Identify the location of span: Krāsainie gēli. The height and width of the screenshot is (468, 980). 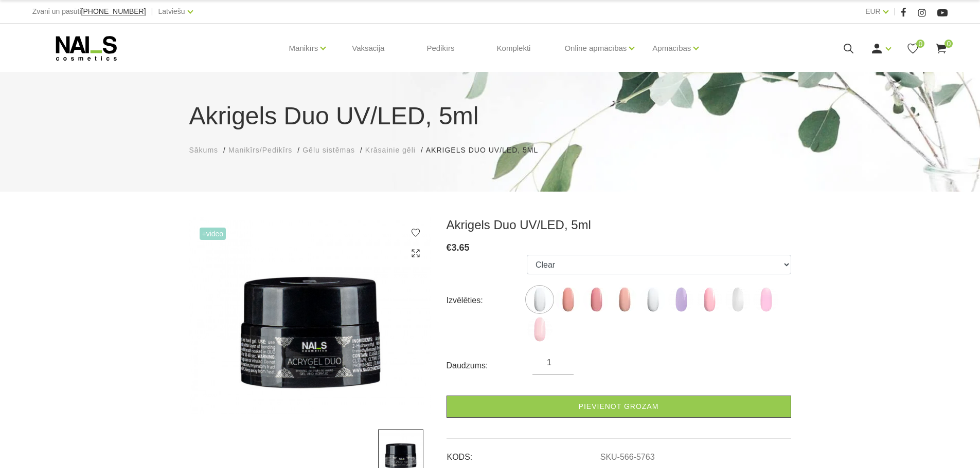
(390, 150).